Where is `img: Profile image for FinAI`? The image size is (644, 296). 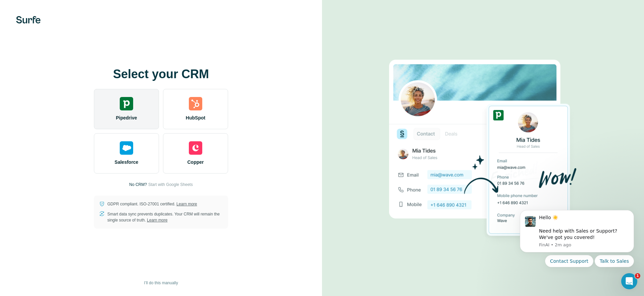
img: Profile image for FinAI is located at coordinates (20, 20).